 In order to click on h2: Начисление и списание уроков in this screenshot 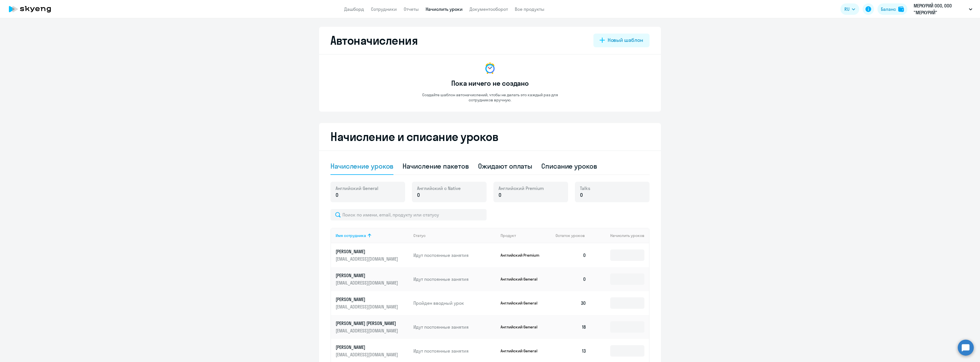, I will do `click(490, 137)`.